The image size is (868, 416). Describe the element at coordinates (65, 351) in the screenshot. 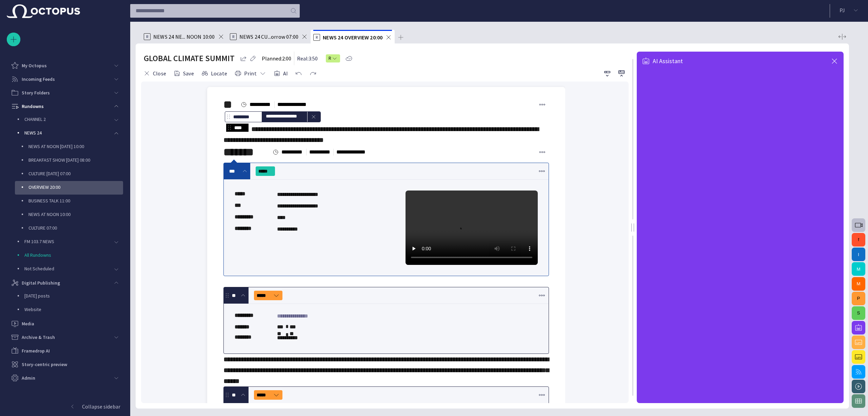

I see `div: Framedrop AI` at that location.